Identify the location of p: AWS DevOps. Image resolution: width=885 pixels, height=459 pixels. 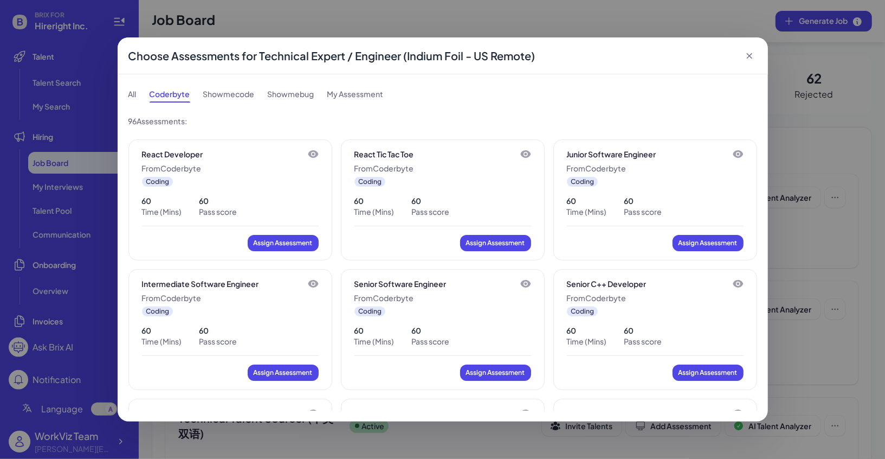
(166, 413).